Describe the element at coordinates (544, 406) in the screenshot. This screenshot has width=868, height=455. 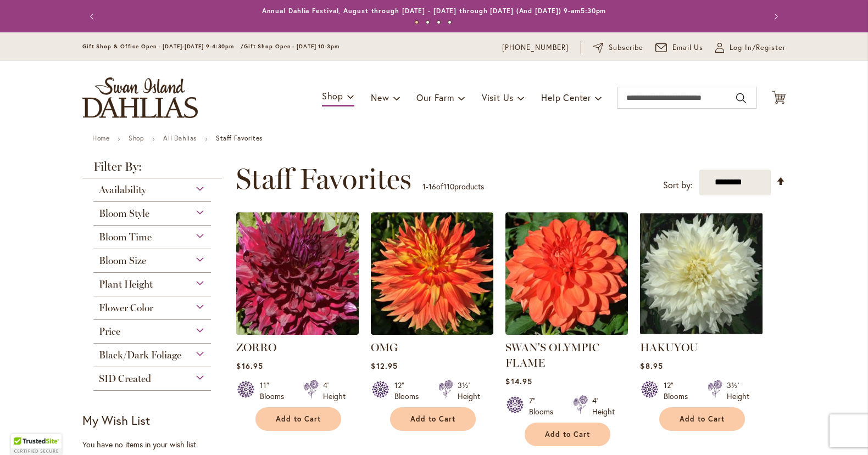
I see `div: 7" Blooms` at that location.